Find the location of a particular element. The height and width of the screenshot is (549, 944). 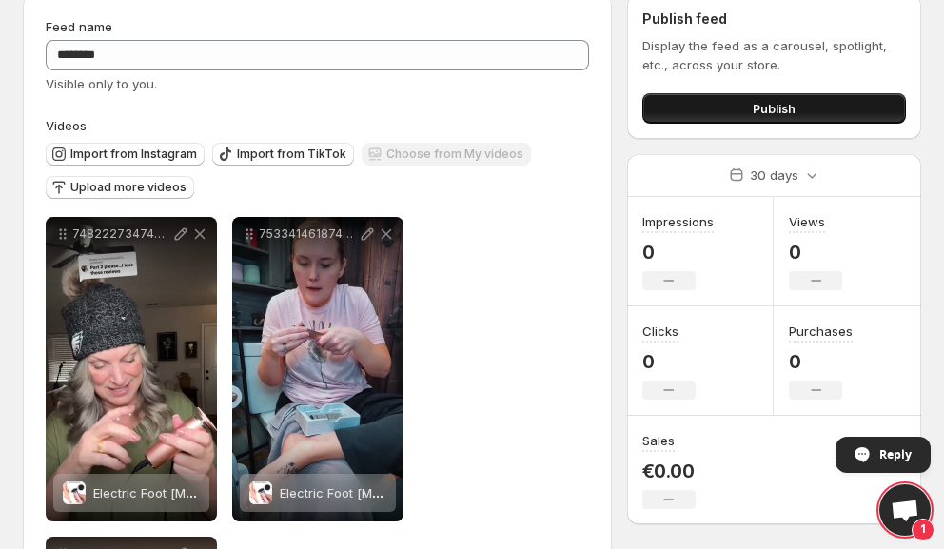

div: 7482227347446385966Electric Foot Callus Remover Foot Care File Heels Dead Skin Pedicure Tool Elec... is located at coordinates (131, 369).